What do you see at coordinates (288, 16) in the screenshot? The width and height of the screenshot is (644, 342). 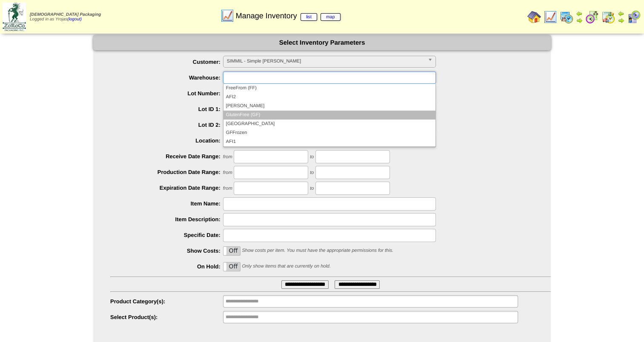 I see `span: Manage Inventory` at bounding box center [288, 16].